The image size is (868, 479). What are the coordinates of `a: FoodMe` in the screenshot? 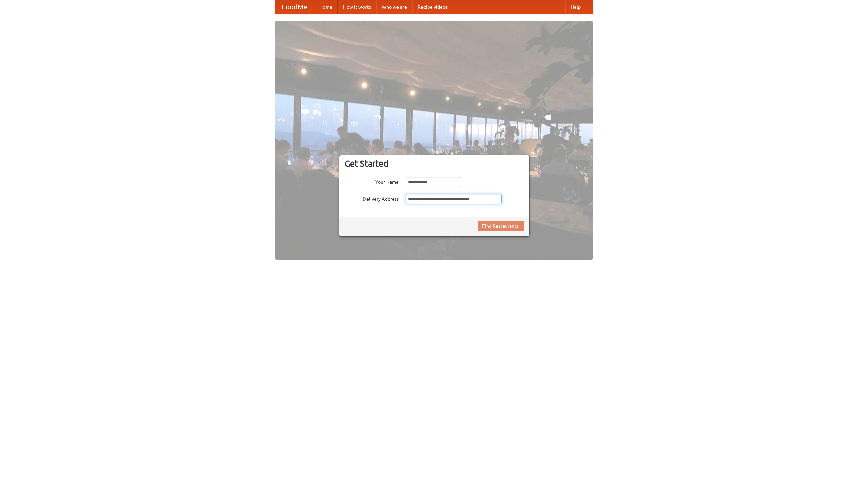 It's located at (294, 7).